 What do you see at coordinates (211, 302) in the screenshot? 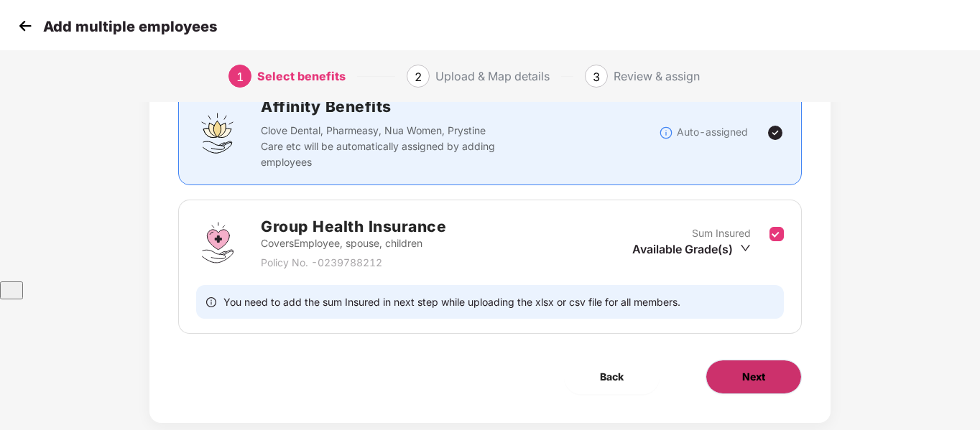
I see `span: info-circle` at bounding box center [211, 302].